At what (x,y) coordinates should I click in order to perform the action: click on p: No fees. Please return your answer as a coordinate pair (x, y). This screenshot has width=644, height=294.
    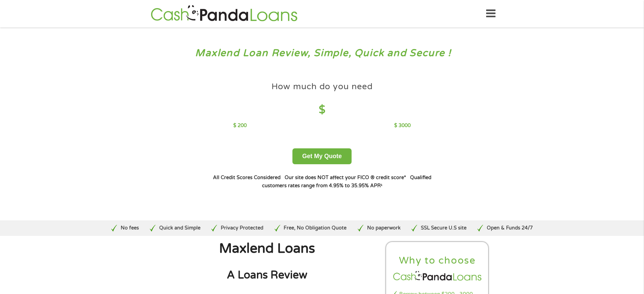
    Looking at the image, I should click on (130, 228).